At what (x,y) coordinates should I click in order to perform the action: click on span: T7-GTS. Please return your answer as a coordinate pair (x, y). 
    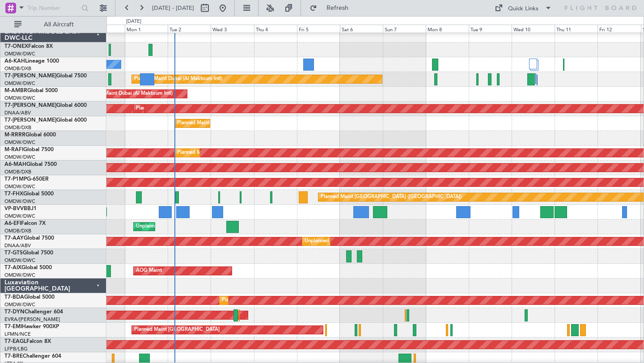
    Looking at the image, I should click on (13, 253).